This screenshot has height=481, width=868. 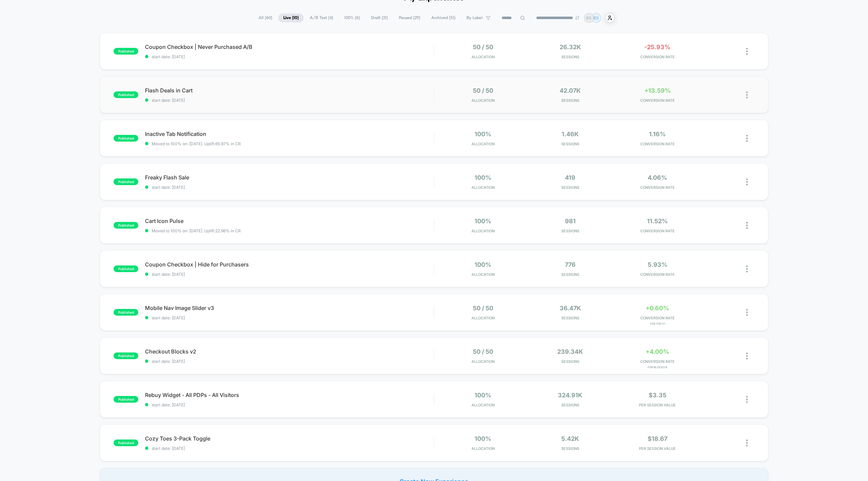 What do you see at coordinates (658, 324) in the screenshot?
I see `span: for Top v1` at bounding box center [658, 324].